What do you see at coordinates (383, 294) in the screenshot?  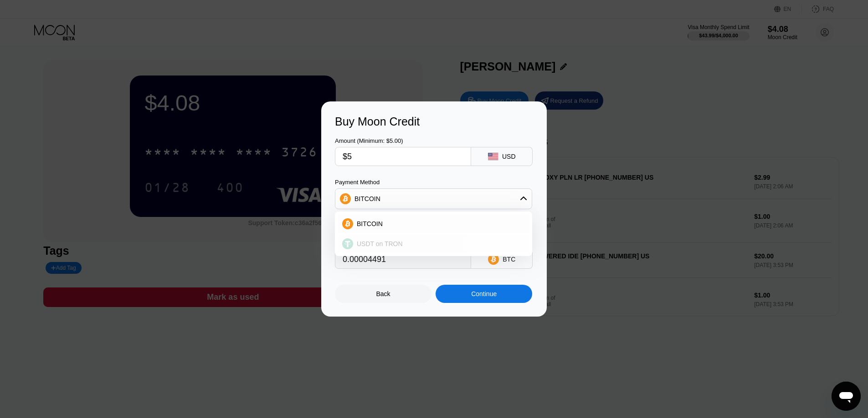 I see `div: Back` at bounding box center [383, 294].